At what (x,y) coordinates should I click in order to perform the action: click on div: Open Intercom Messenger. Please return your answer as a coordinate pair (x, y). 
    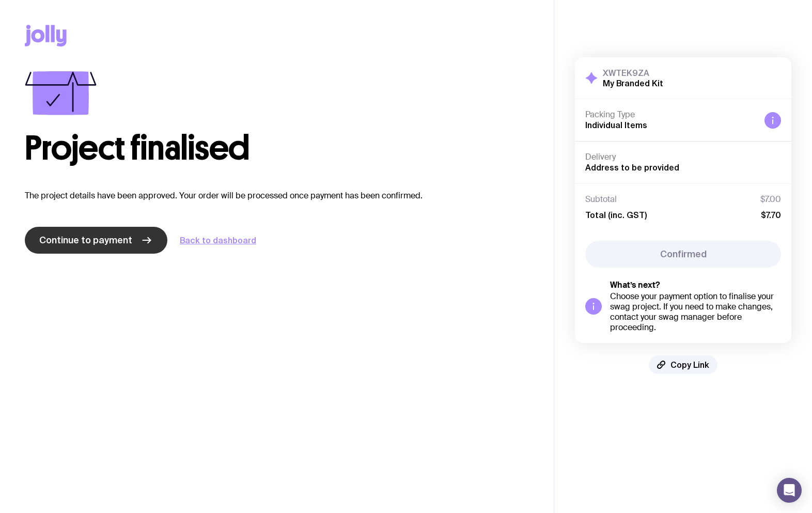
    Looking at the image, I should click on (789, 491).